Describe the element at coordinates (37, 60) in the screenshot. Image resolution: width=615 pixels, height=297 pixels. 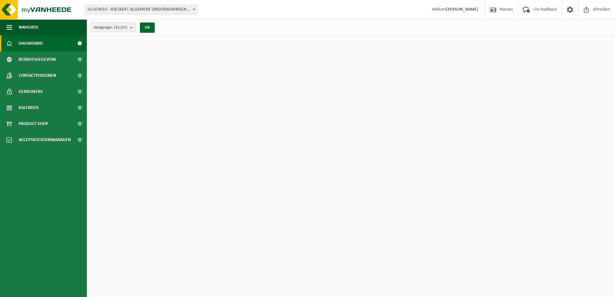
I see `span: Bedrijfsgegevens` at that location.